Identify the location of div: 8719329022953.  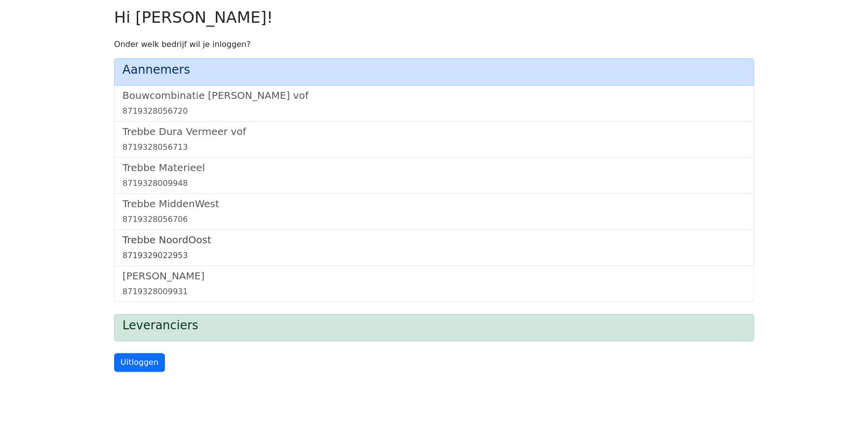
(434, 255).